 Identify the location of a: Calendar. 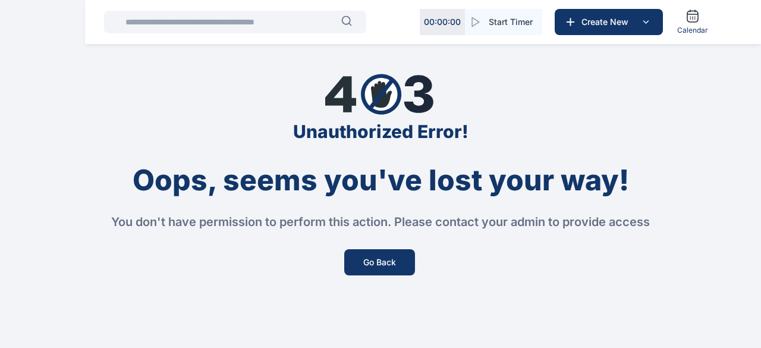
(693, 22).